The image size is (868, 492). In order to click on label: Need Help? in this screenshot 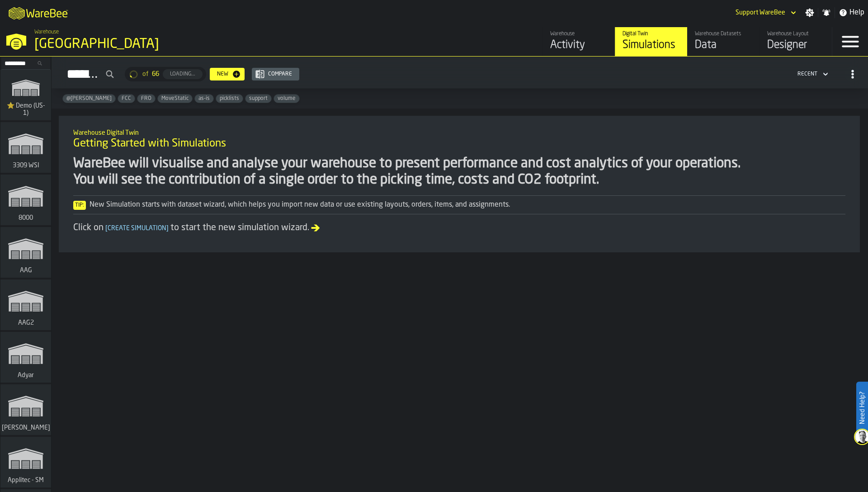, I will do `click(862, 408)`.